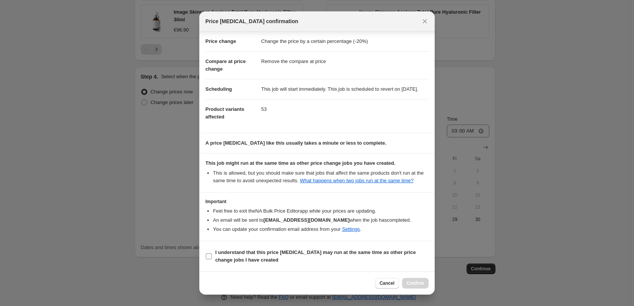 This screenshot has width=634, height=306. I want to click on button: Cancel, so click(387, 283).